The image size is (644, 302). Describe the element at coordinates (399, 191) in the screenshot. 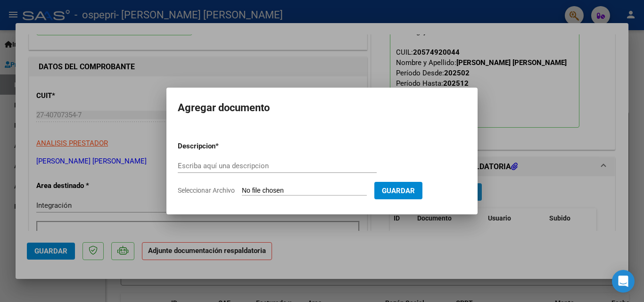

I see `span: Guardar` at that location.